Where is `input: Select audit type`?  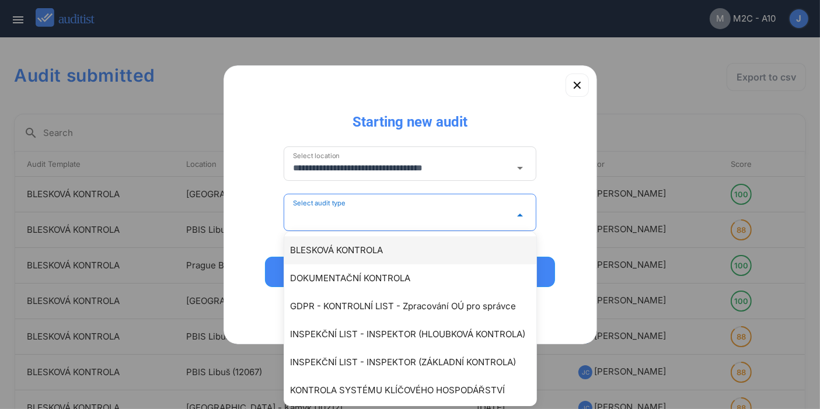 input: Select audit type is located at coordinates (402, 215).